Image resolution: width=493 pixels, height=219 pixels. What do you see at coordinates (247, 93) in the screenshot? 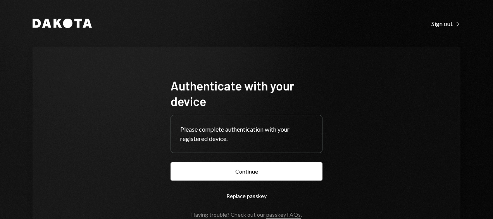
I see `h1: Authenticate with your device` at bounding box center [247, 93].